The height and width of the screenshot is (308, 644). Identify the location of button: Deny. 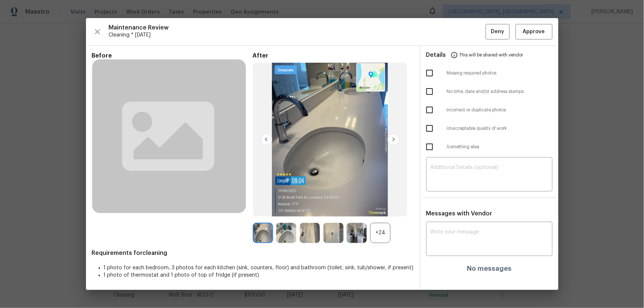
(497, 31).